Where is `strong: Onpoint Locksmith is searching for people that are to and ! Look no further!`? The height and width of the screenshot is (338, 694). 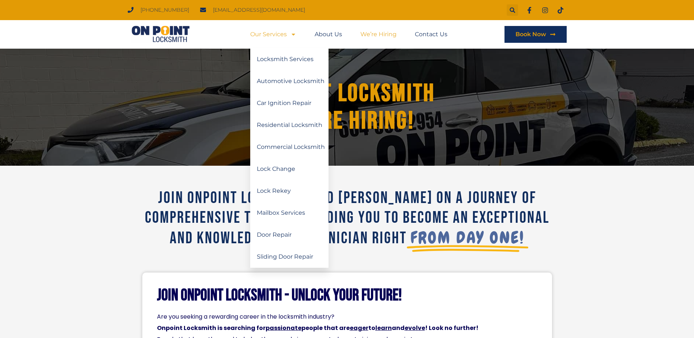
strong: Onpoint Locksmith is searching for people that are to and ! Look no further! is located at coordinates (317, 328).